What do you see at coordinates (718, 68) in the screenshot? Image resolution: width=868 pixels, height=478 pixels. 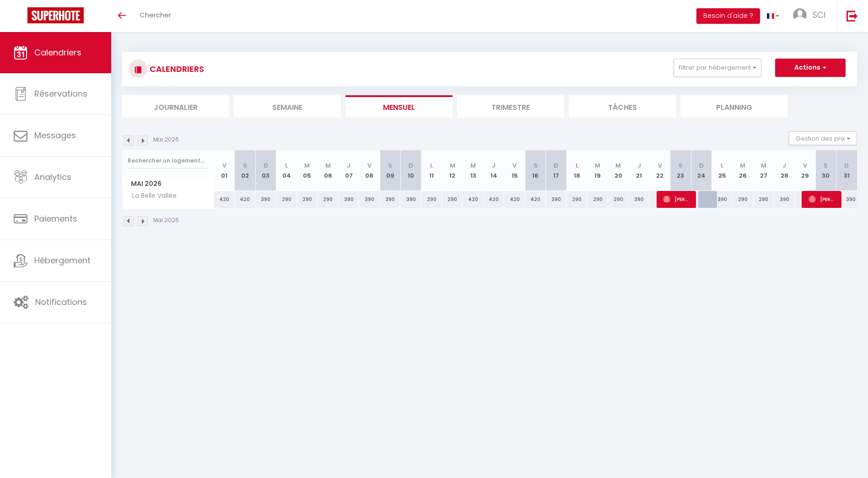 I see `button: Filtrer par hébergement` at bounding box center [718, 68].